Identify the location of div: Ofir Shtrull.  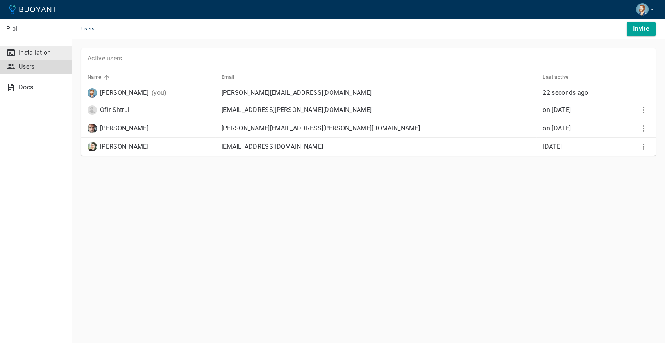
(109, 110).